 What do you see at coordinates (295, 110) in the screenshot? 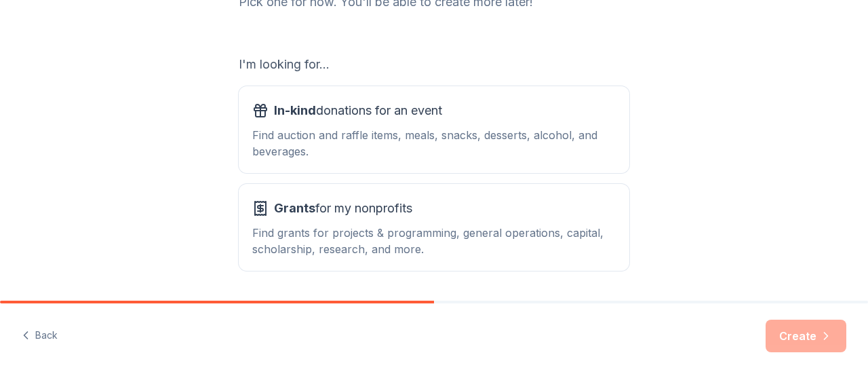
I see `span: In-kind` at bounding box center [295, 110].